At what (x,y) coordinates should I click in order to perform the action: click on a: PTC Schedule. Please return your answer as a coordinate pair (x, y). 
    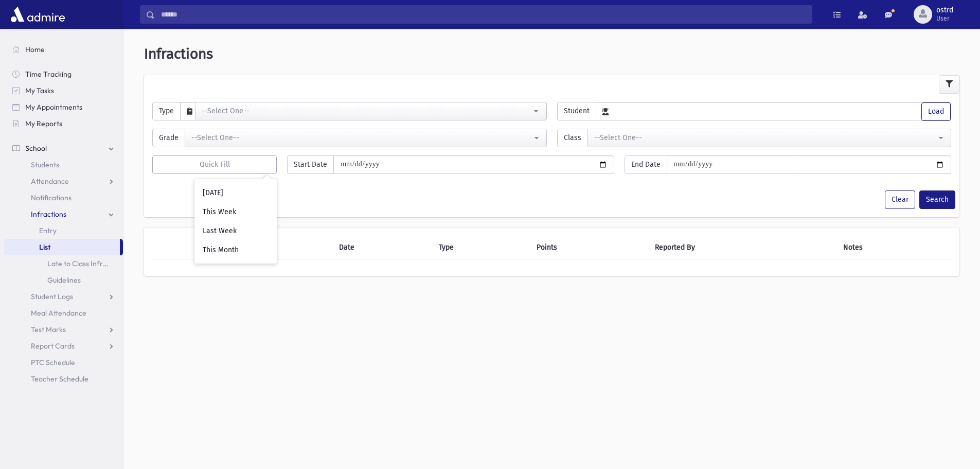
    Looking at the image, I should click on (63, 363).